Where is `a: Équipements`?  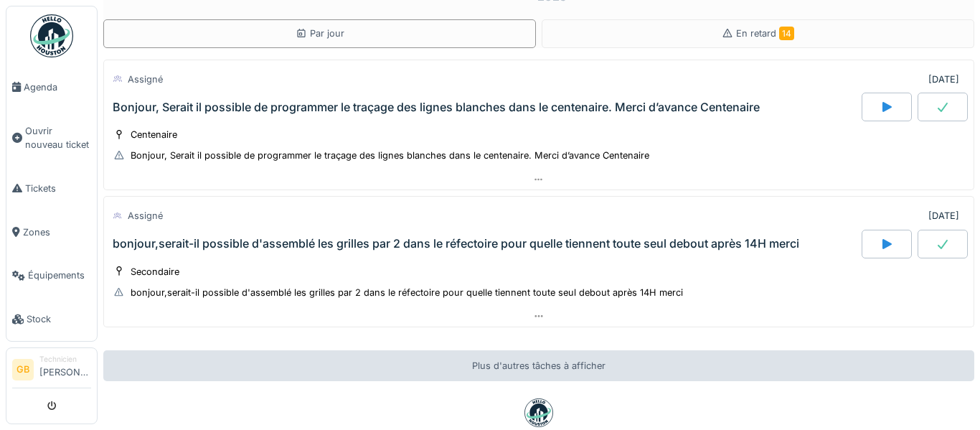
a: Équipements is located at coordinates (51, 275).